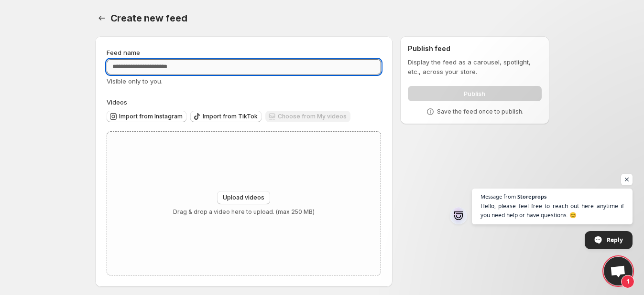 This screenshot has width=644, height=295. What do you see at coordinates (628, 282) in the screenshot?
I see `span: 1` at bounding box center [628, 282].